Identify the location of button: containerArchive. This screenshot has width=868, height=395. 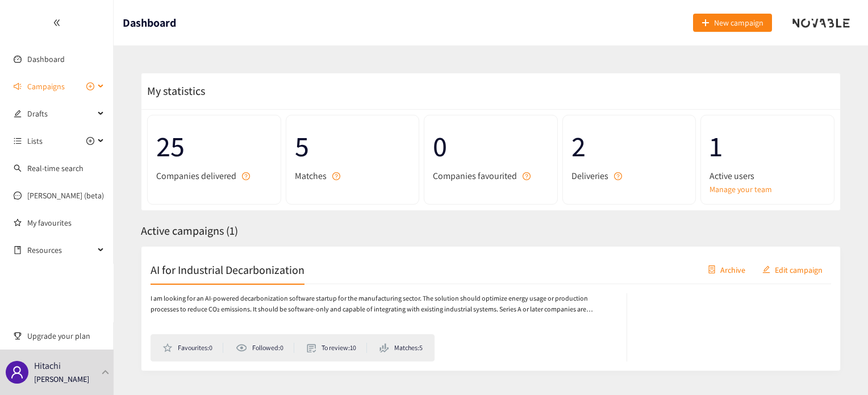
(727, 269).